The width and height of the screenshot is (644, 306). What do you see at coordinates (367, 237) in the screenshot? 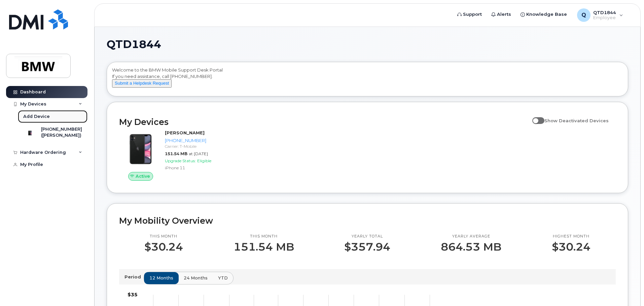
I see `p: Yearly total` at bounding box center [367, 237].